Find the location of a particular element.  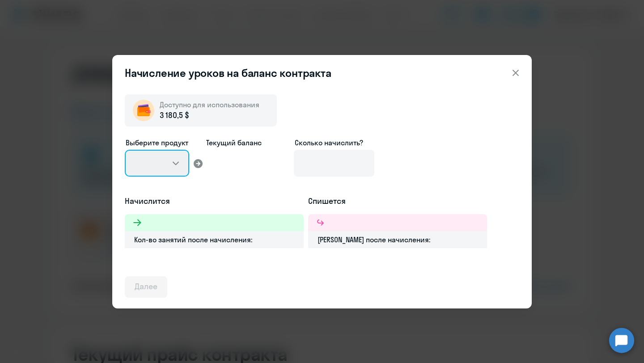

div: Кол-во занятий после начисления: is located at coordinates (214, 240).